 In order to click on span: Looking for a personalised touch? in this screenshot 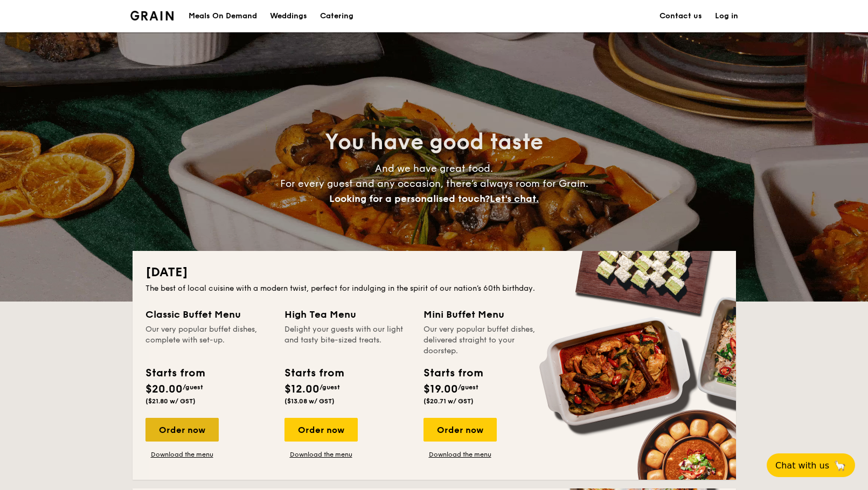, I will do `click(409, 199)`.